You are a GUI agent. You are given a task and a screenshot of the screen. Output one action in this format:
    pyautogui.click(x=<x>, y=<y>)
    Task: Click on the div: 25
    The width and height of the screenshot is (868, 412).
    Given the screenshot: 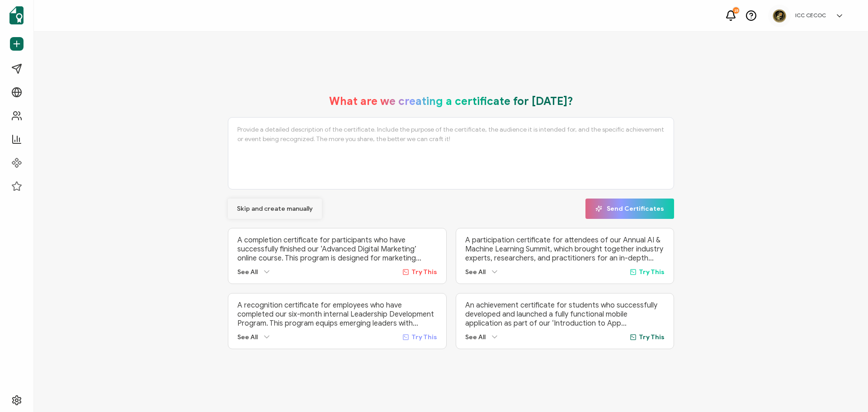 What is the action you would take?
    pyautogui.click(x=736, y=10)
    